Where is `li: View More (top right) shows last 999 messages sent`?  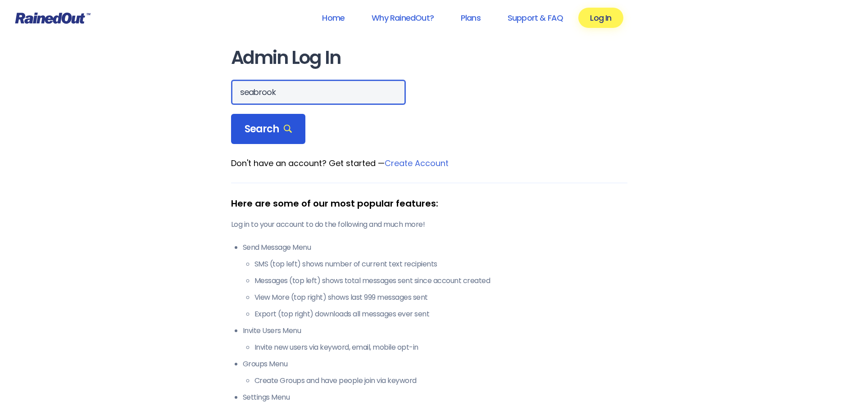
li: View More (top right) shows last 999 messages sent is located at coordinates (441, 298).